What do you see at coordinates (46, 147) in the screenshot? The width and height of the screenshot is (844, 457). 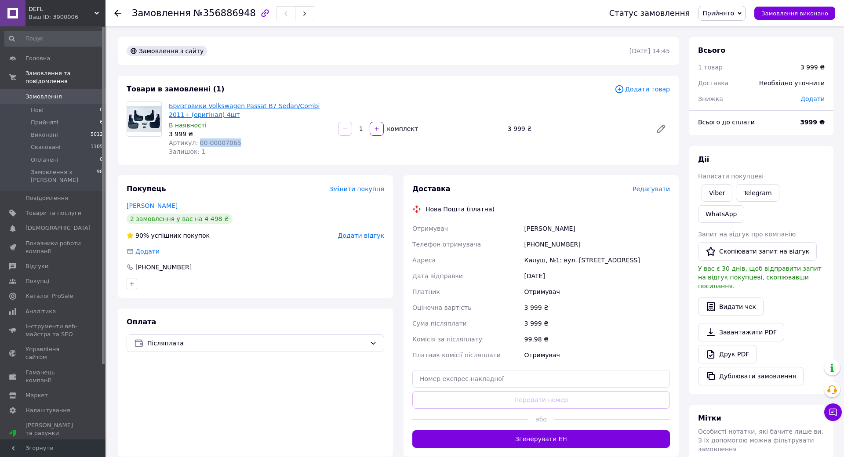 I see `span: Скасовані` at bounding box center [46, 147].